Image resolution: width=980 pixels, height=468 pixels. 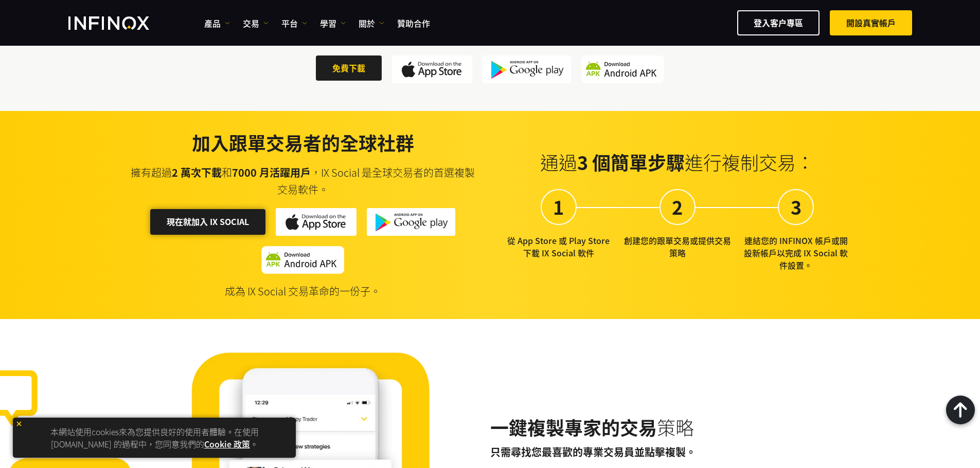 What do you see at coordinates (303, 291) in the screenshot?
I see `p: 成為 IX Social 交易革命的一份子。` at bounding box center [303, 291].